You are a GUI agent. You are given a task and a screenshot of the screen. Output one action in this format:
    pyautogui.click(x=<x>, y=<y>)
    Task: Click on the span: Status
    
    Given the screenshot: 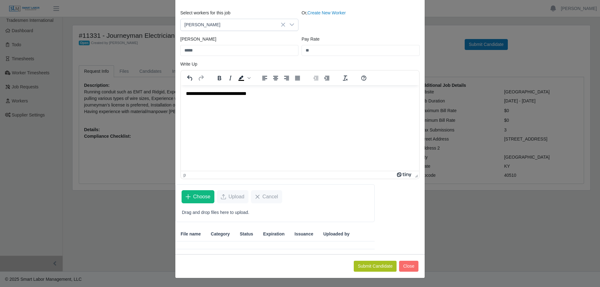 What is the action you would take?
    pyautogui.click(x=246, y=234)
    